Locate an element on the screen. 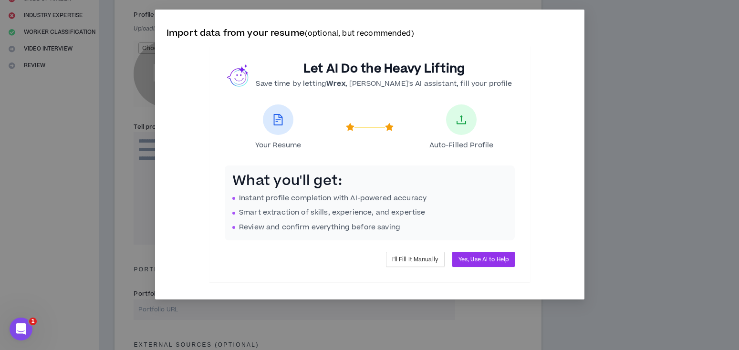 This screenshot has width=739, height=350. img: wrex.png is located at coordinates (239, 75).